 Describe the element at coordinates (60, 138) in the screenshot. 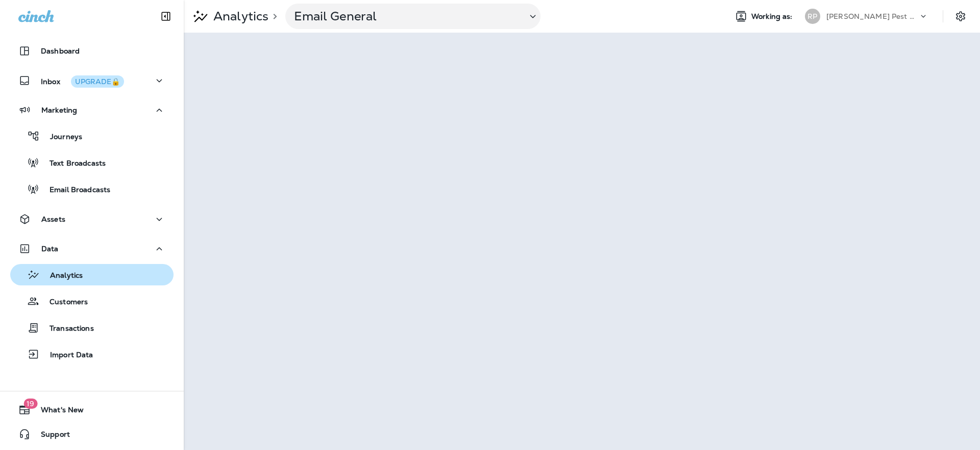

I see `p: Journeys` at that location.